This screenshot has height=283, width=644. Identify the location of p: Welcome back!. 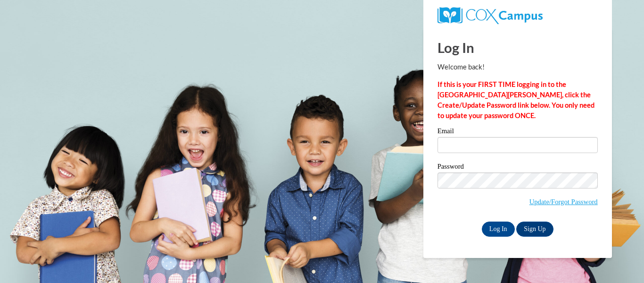
(518, 67).